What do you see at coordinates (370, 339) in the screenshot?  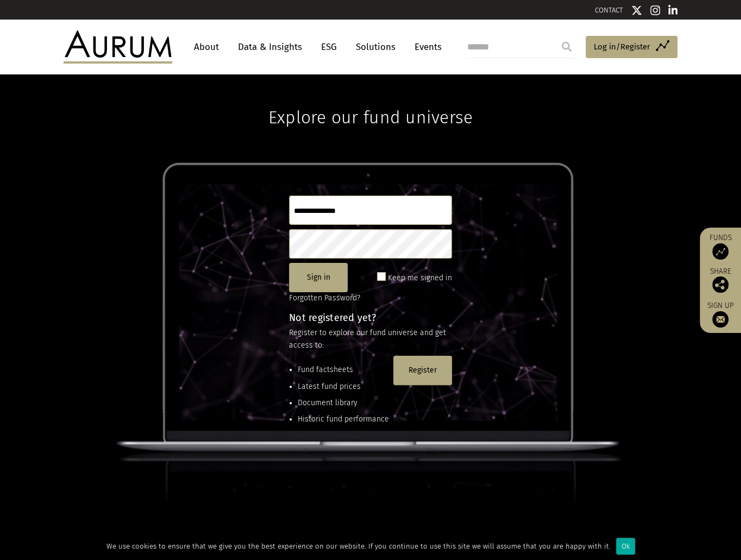 I see `p: Register to explore our fund universe and get access to:` at bounding box center [370, 339].